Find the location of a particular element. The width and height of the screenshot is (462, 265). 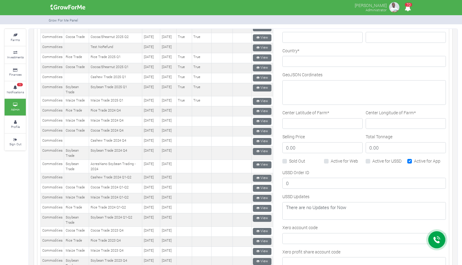

td: Cocoa Trade 2024 Q4 is located at coordinates (115, 131).